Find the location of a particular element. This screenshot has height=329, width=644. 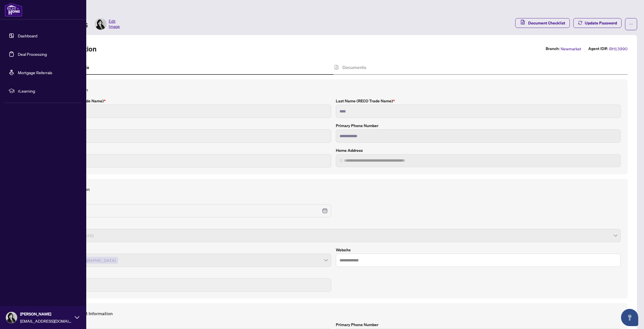

span: Korean is located at coordinates (94, 260).